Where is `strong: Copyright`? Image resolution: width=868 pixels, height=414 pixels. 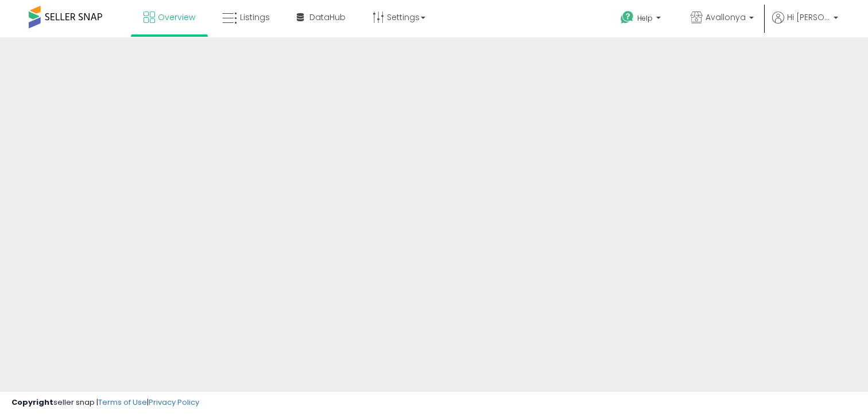
strong: Copyright is located at coordinates (32, 401).